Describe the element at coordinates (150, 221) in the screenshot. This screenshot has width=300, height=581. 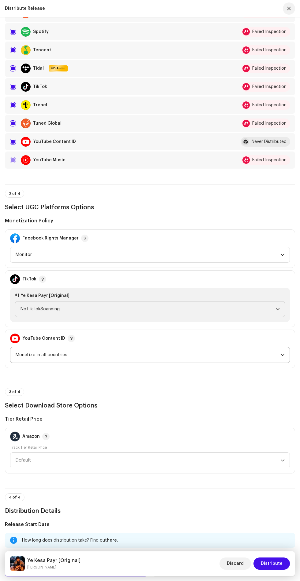
I see `h5: Monetization Policy` at that location.